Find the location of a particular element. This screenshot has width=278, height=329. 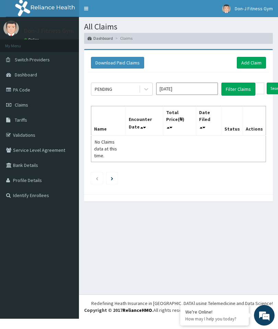

div: PENDING is located at coordinates (103, 89).